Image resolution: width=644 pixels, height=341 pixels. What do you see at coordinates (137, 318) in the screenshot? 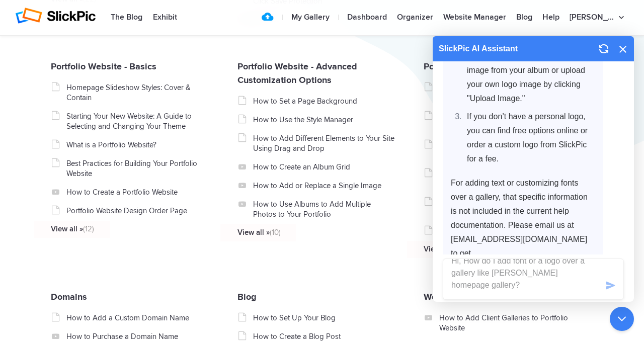
I see `a: How to Add a Custom Domain Name` at bounding box center [137, 318].